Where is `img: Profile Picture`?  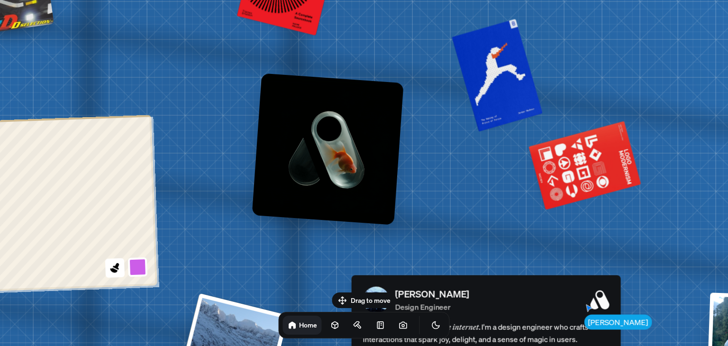 img: Profile Picture is located at coordinates (376, 300).